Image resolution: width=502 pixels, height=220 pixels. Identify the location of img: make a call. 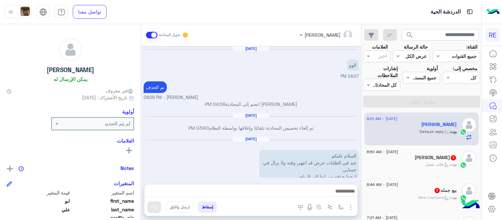
(300, 207).